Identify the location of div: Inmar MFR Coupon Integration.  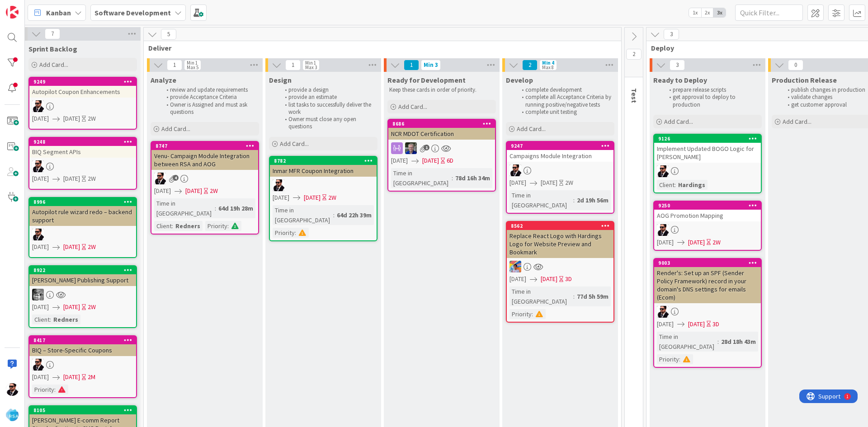
(324, 171).